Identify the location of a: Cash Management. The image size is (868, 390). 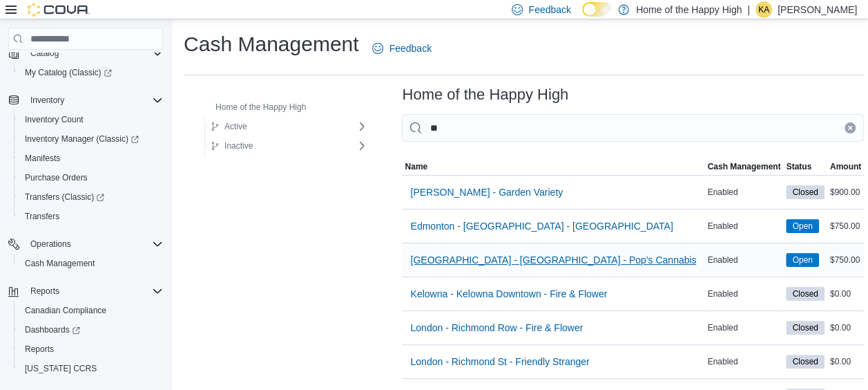
(59, 264).